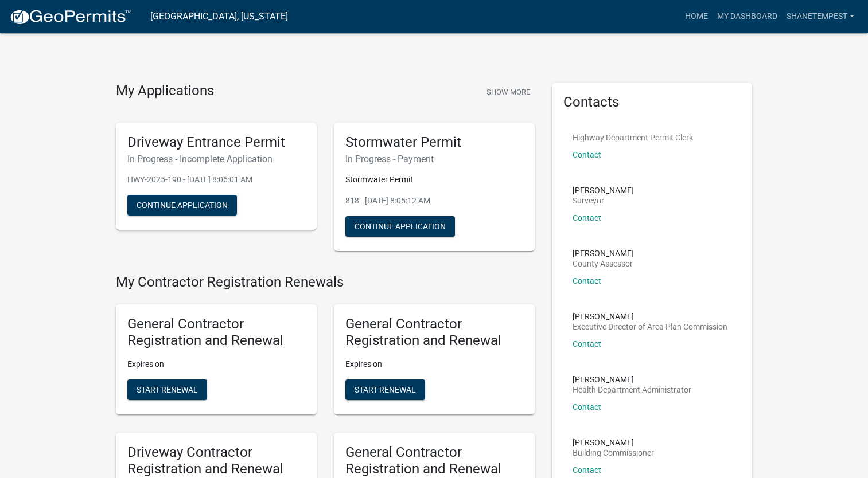 The image size is (868, 478). I want to click on h4: My Applications, so click(165, 91).